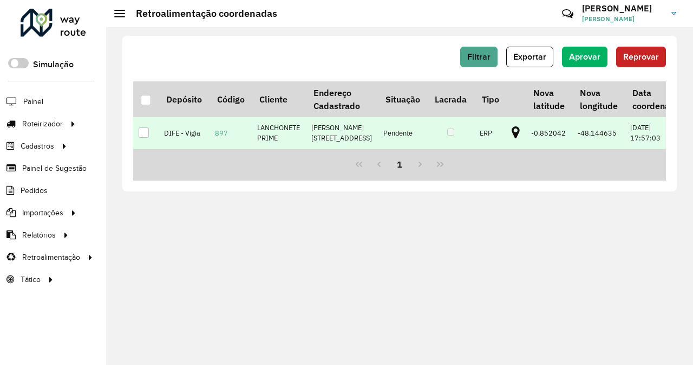  What do you see at coordinates (641, 56) in the screenshot?
I see `span: Reprovar` at bounding box center [641, 56].